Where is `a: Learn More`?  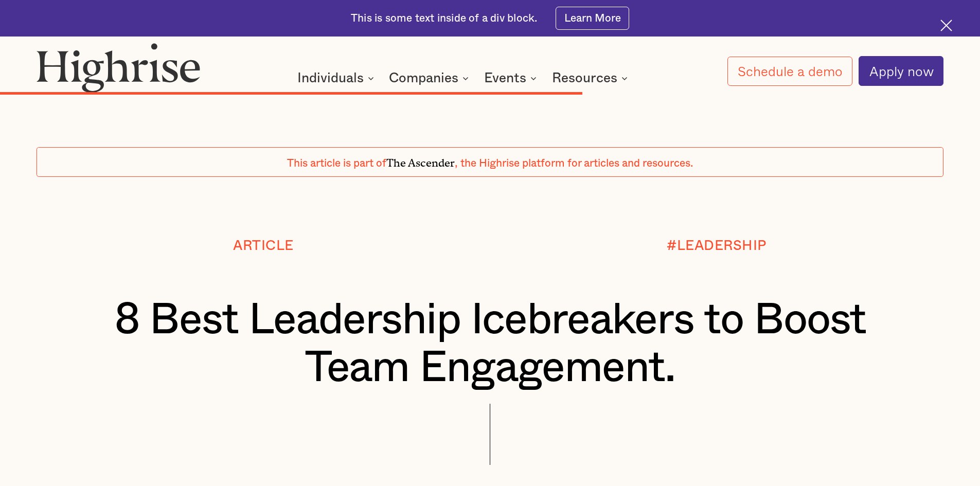 a: Learn More is located at coordinates (592, 18).